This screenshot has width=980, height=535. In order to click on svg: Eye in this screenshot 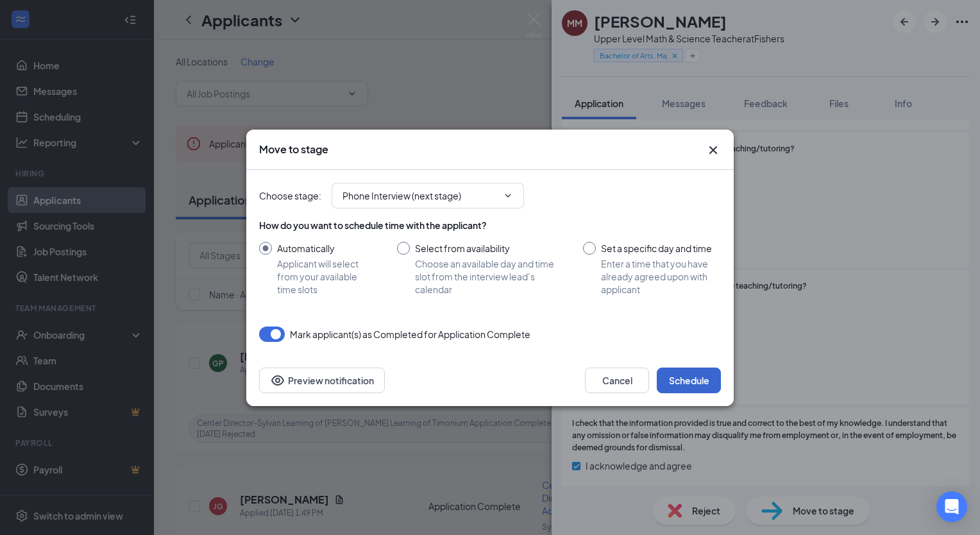, I will do `click(278, 381)`.